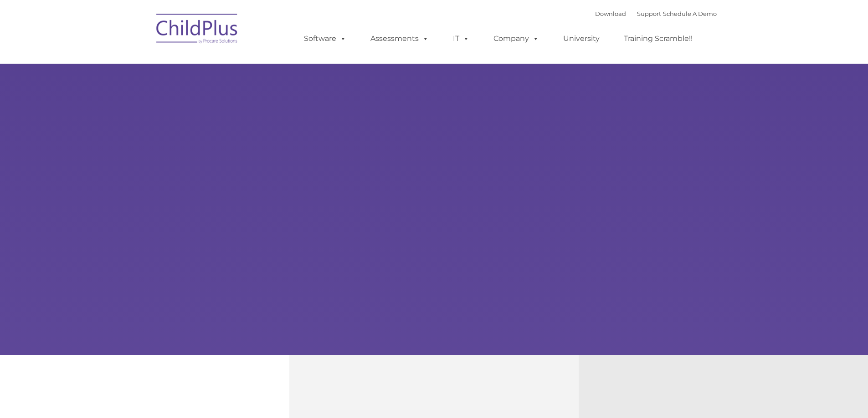 This screenshot has height=418, width=868. What do you see at coordinates (325, 39) in the screenshot?
I see `a: Software` at bounding box center [325, 39].